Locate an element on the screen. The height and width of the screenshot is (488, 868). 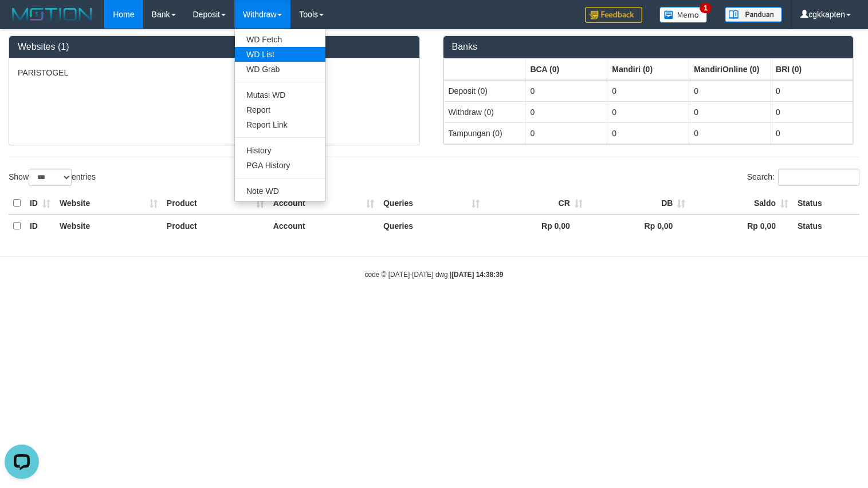
a: Mutasi WD is located at coordinates (280, 95).